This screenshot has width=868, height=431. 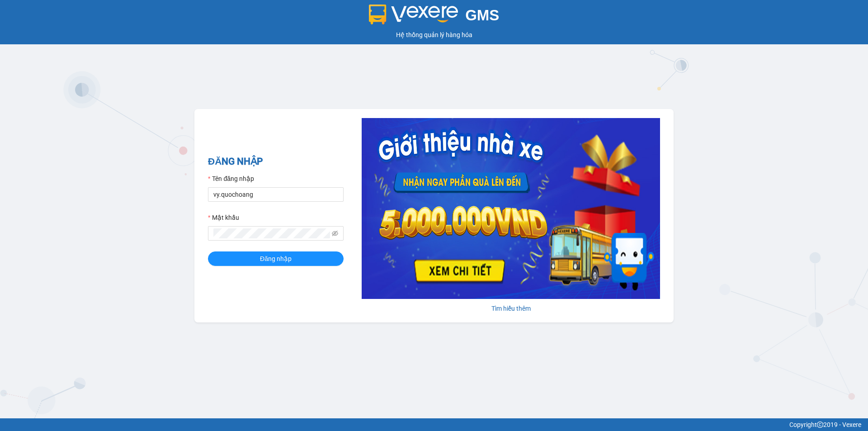 What do you see at coordinates (335, 233) in the screenshot?
I see `span: eye-invisible` at bounding box center [335, 233].